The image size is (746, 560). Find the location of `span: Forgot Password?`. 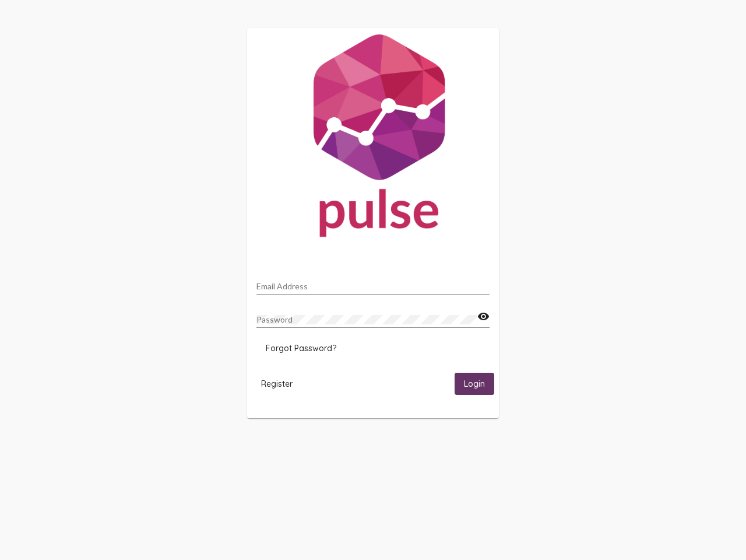

span: Forgot Password? is located at coordinates (301, 348).